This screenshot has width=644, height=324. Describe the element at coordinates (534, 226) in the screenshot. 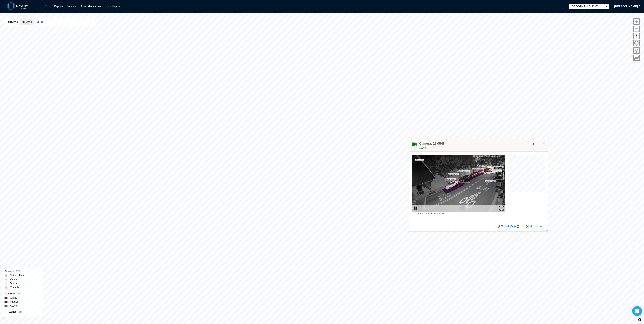

I see `button: More Info` at that location.